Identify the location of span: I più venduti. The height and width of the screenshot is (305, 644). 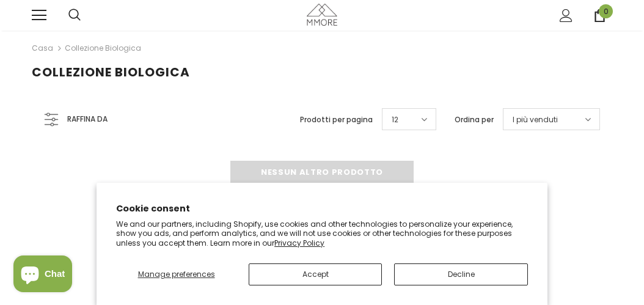
(535, 120).